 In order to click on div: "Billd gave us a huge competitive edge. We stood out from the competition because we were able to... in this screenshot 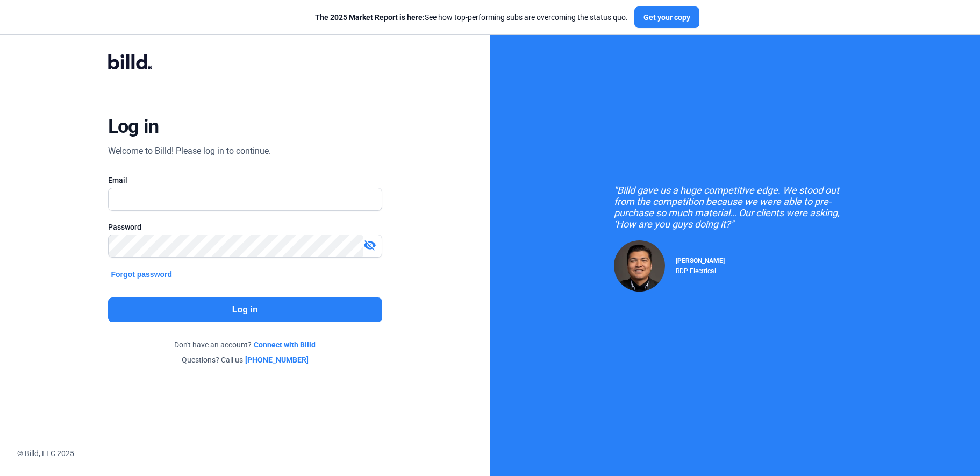, I will do `click(735, 207)`.